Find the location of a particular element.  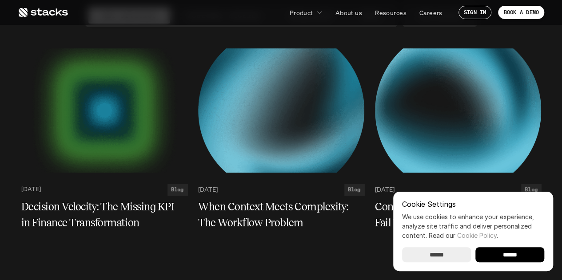

h5: When Context Meets Complexity: The Workflow Problem is located at coordinates (276, 215).